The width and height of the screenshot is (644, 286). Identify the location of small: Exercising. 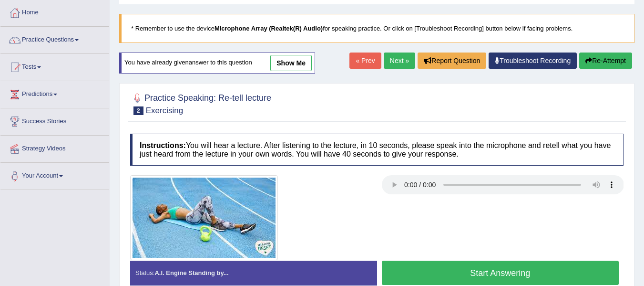
(165, 110).